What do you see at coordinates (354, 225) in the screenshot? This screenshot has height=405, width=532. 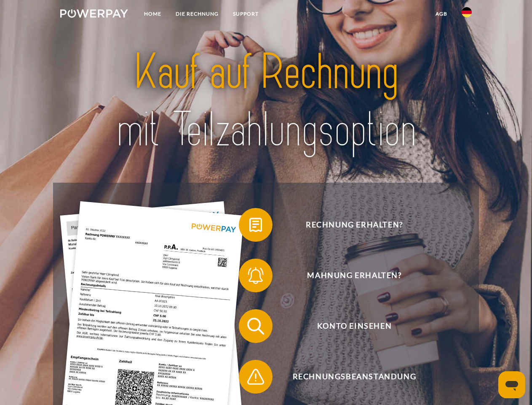 I see `span: Rechnung erhalten?` at bounding box center [354, 225].